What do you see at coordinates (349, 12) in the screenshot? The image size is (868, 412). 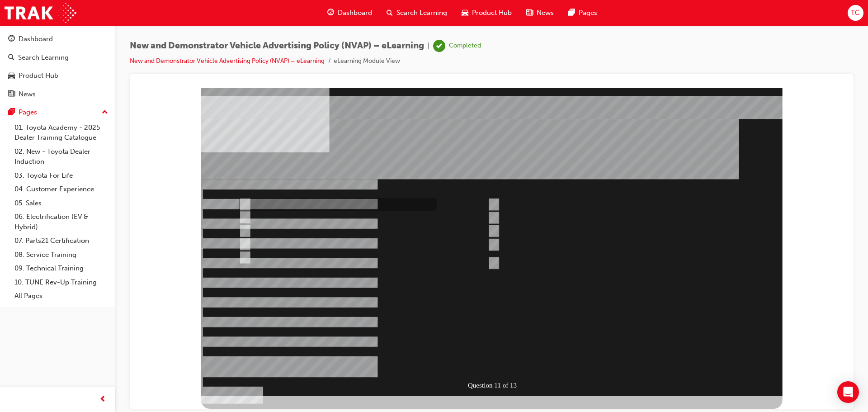 I see `a: guage-iconDashboard` at bounding box center [349, 12].